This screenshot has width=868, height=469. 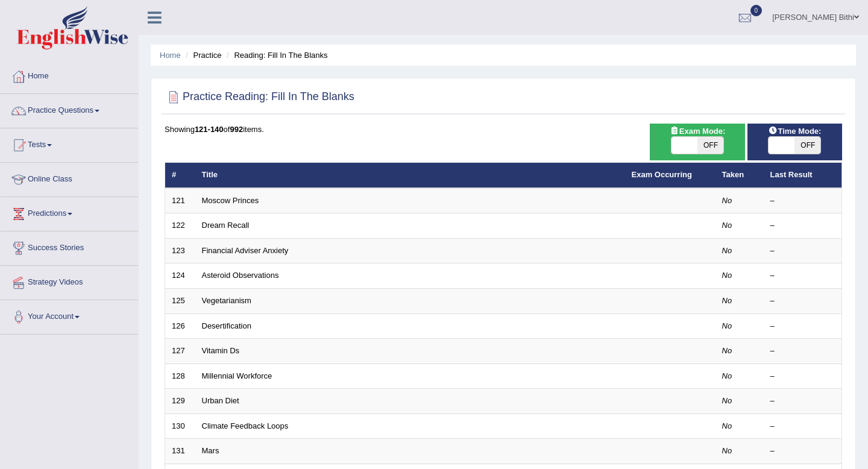 I want to click on a: Success Stories, so click(x=70, y=247).